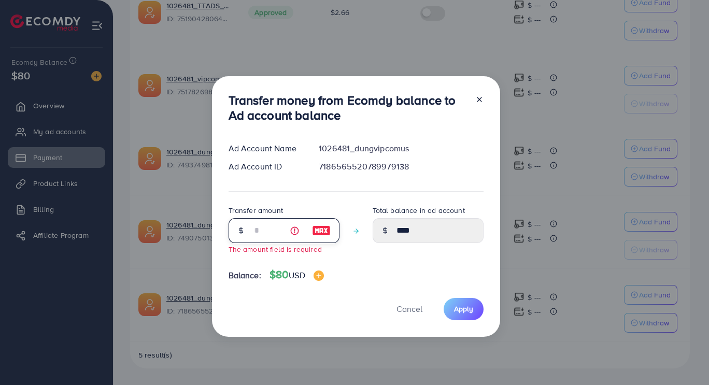 The image size is (709, 385). What do you see at coordinates (348, 108) in the screenshot?
I see `h3: Transfer money from Ecomdy balance to Ad account balance` at bounding box center [348, 108].